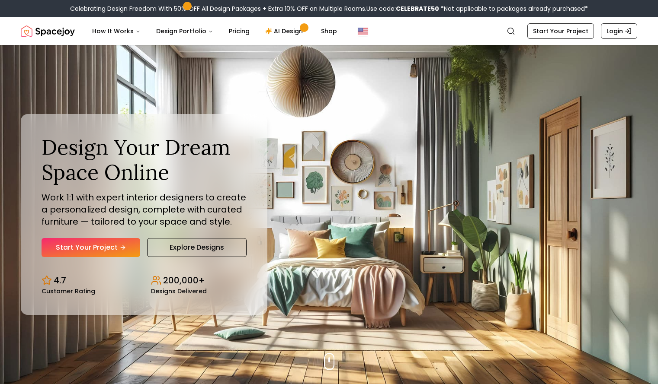 The width and height of the screenshot is (658, 384). What do you see at coordinates (184, 281) in the screenshot?
I see `p: 200,000+` at bounding box center [184, 281].